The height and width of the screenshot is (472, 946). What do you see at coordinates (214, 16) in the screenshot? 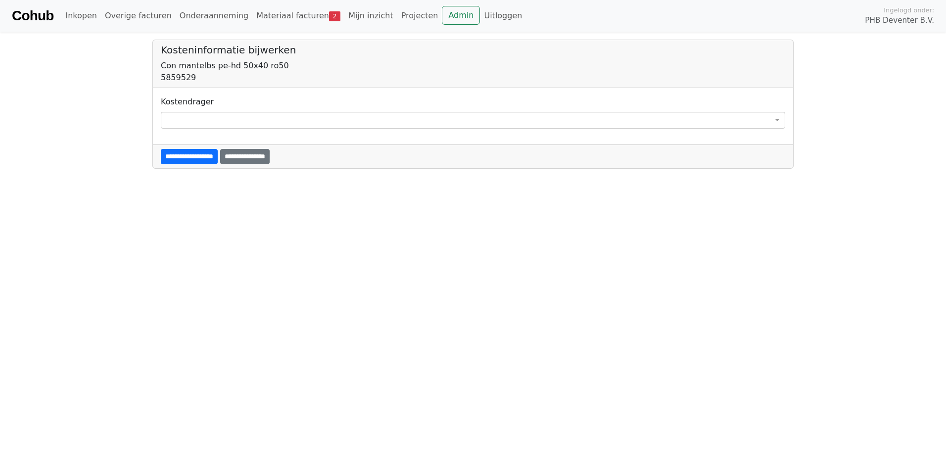
I see `a: Onderaanneming` at bounding box center [214, 16].